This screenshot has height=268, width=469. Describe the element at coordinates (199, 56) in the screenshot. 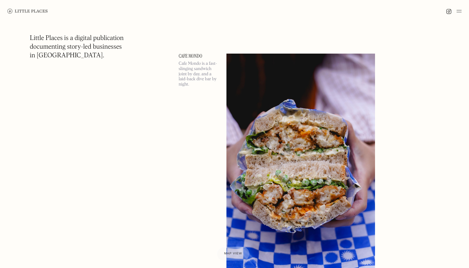

I see `a: Cafe Mondo` at that location.